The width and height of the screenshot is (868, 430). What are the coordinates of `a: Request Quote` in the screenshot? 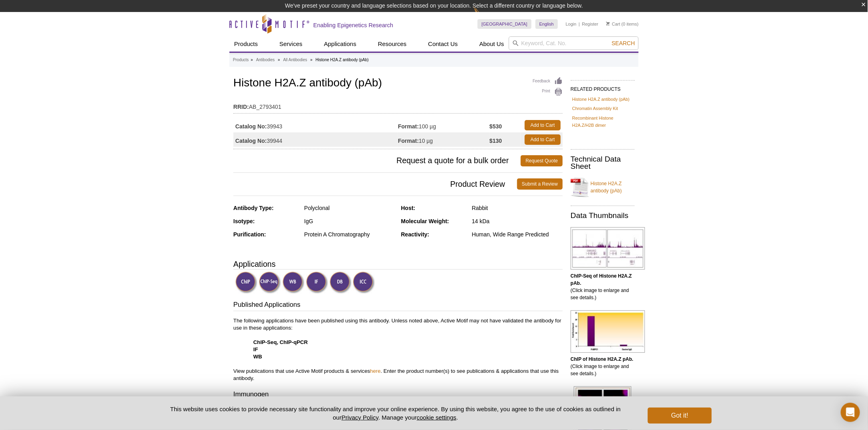 It's located at (542, 161).